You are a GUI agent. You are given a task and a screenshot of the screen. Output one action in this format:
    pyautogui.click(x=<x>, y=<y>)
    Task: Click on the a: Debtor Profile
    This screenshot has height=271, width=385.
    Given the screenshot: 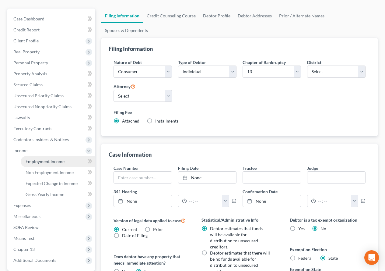 What is the action you would take?
    pyautogui.click(x=217, y=16)
    